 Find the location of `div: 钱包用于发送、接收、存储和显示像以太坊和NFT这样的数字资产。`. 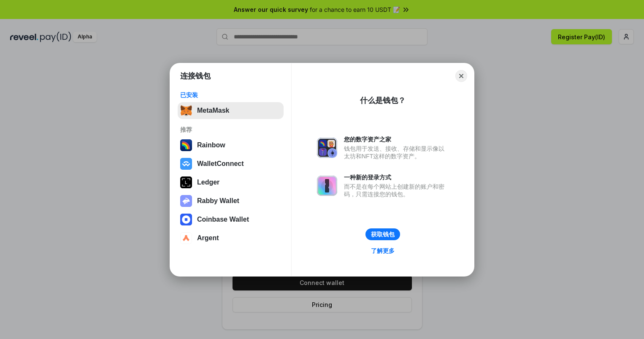

div: 钱包用于发送、接收、存储和显示像以太坊和NFT这样的数字资产。 is located at coordinates (396, 152).